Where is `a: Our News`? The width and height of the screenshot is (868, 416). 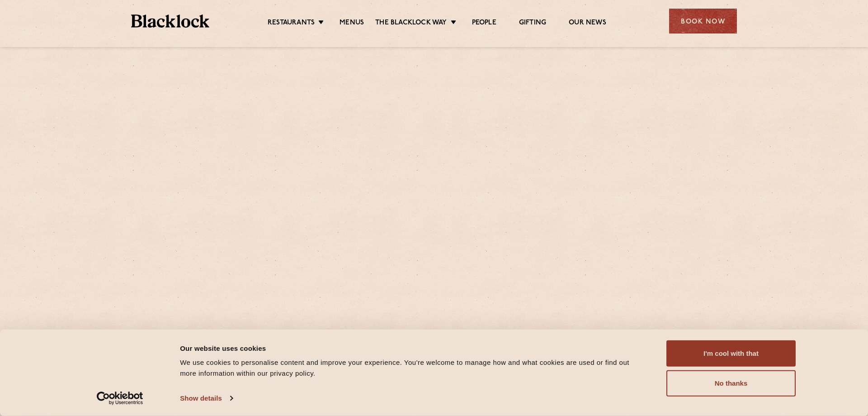
a: Our News is located at coordinates (587, 23).